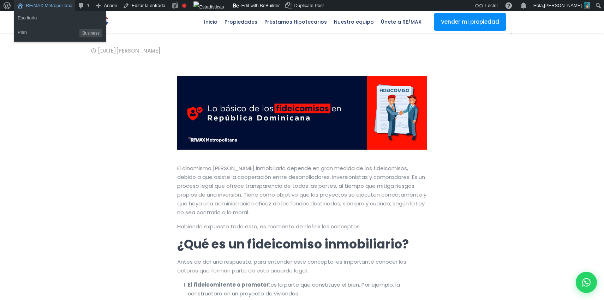 Image resolution: width=604 pixels, height=300 pixels. Describe the element at coordinates (354, 22) in the screenshot. I see `span: Nuestro equipo` at that location.